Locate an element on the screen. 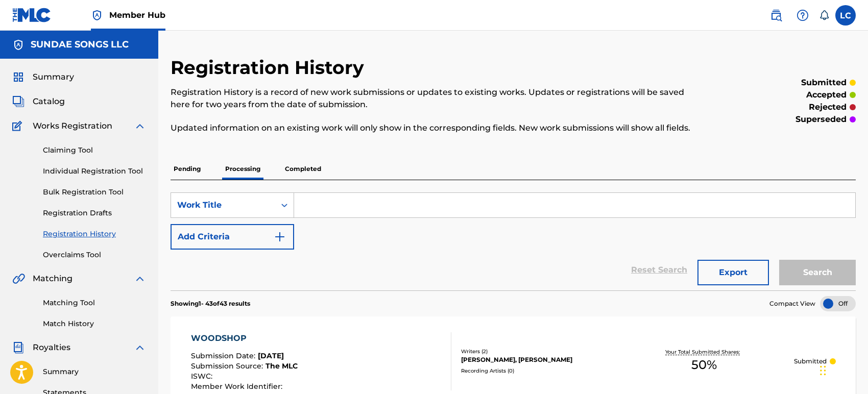 The width and height of the screenshot is (868, 394). p: superseded is located at coordinates (821, 119).